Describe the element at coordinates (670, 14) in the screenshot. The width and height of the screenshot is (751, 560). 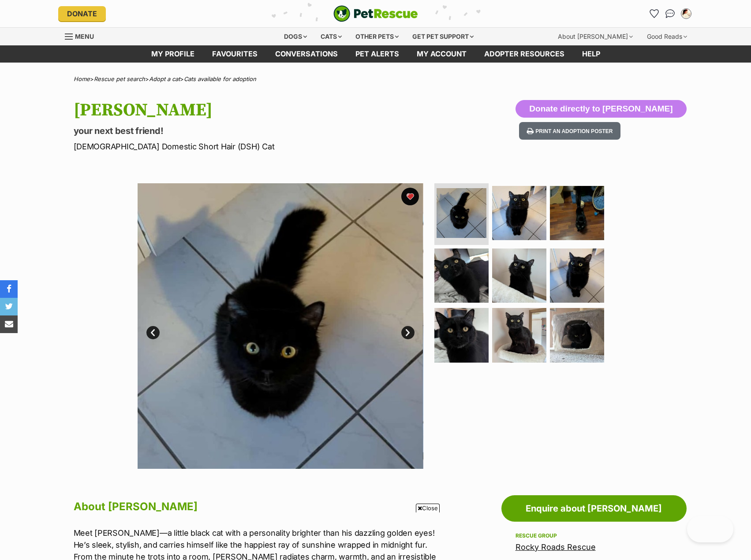
I see `a: Conversations` at that location.